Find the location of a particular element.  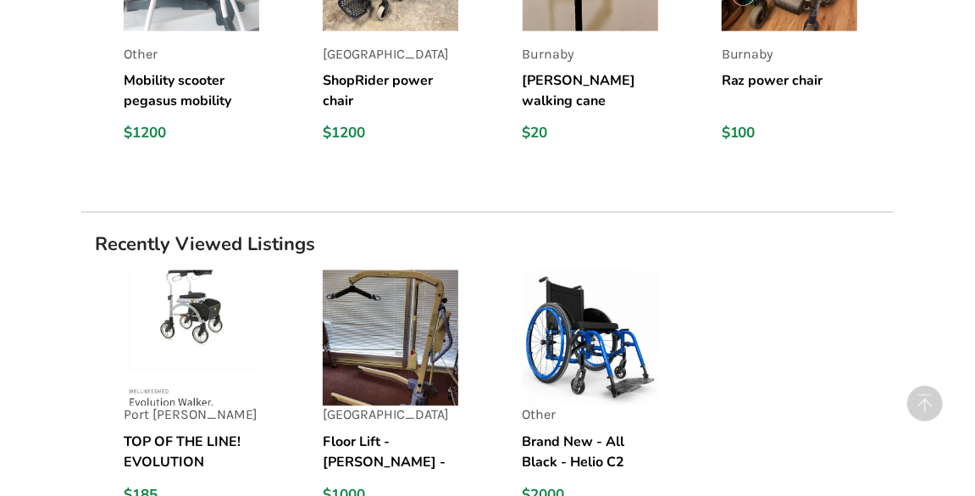

h5: Brand New - All Black - Helio C2 Carbon Folding Wheelchair & Matrix Libra Cushion & Matrix Postur... is located at coordinates (591, 453).